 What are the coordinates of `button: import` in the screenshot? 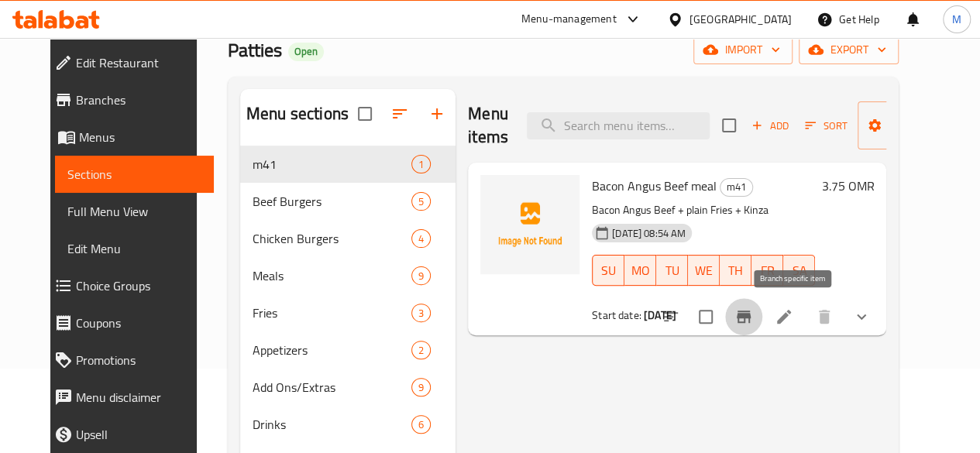 It's located at (743, 49).